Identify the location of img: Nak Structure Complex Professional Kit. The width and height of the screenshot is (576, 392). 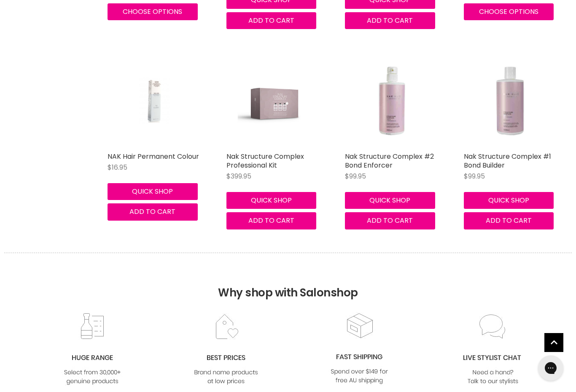
(272, 101).